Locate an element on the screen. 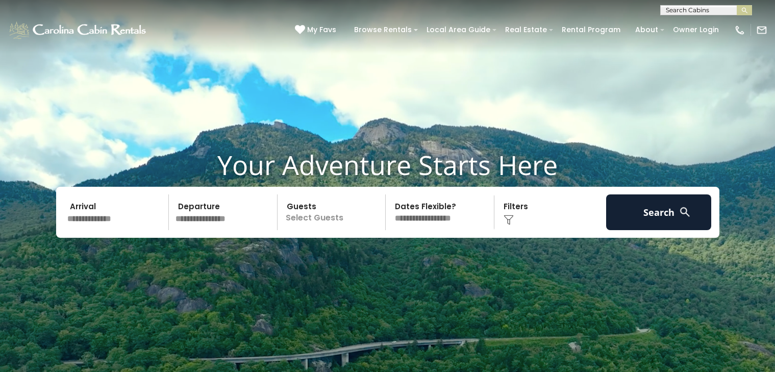  h1: Your Adventure Starts Here is located at coordinates (387, 165).